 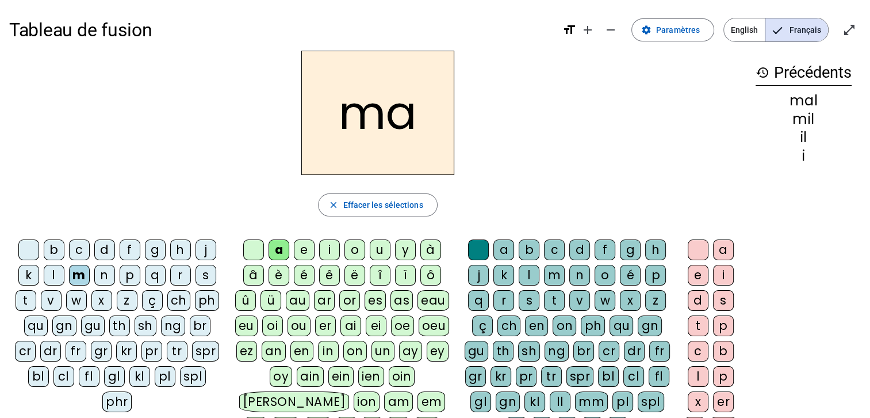 I want to click on div: ai, so click(x=351, y=326).